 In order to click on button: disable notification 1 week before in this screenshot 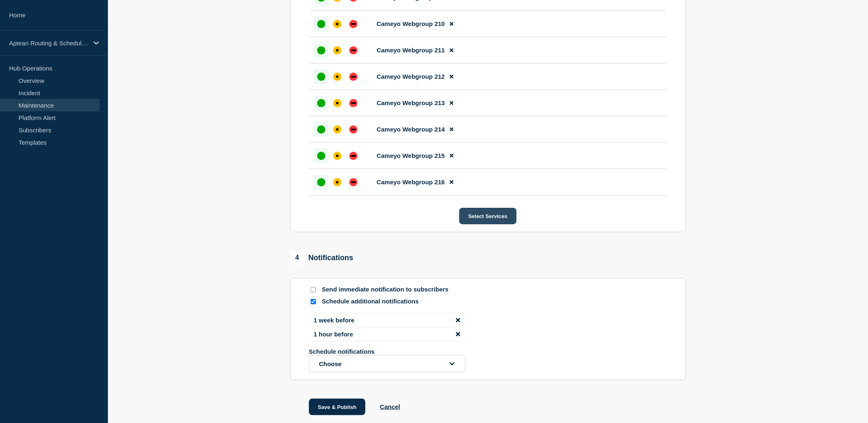, I will do `click(458, 320)`.